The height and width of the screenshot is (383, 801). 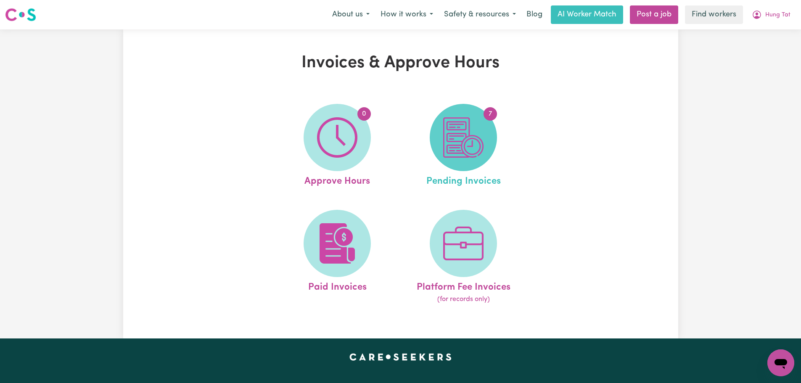 I want to click on h1: Invoices & Approve Hours, so click(x=400, y=63).